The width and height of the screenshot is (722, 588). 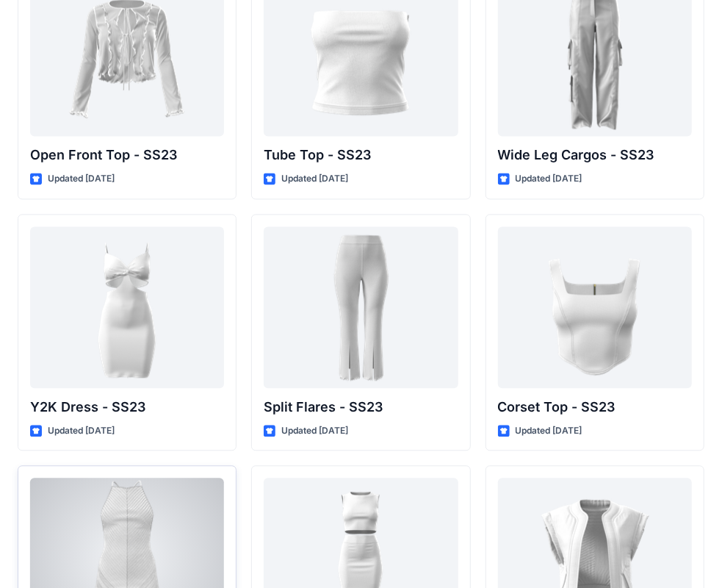 What do you see at coordinates (127, 407) in the screenshot?
I see `p: Y2K Dress - SS23` at bounding box center [127, 407].